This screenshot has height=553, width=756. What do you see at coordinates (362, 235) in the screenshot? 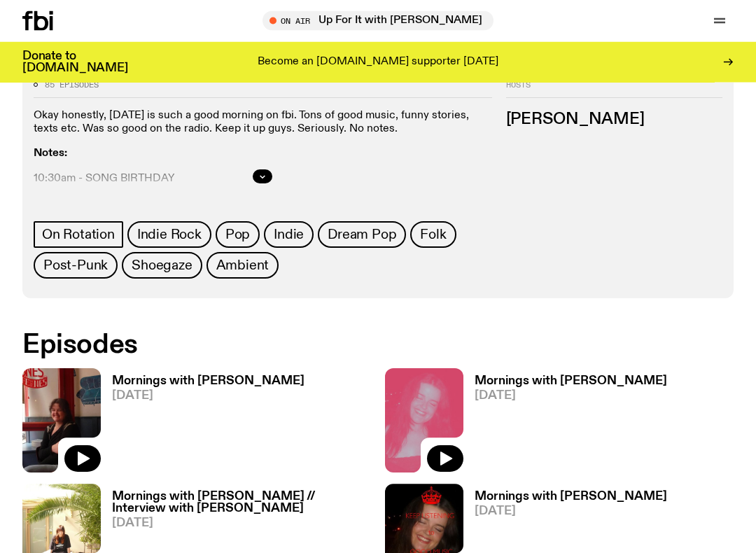
I see `span: Dream Pop` at bounding box center [362, 235].